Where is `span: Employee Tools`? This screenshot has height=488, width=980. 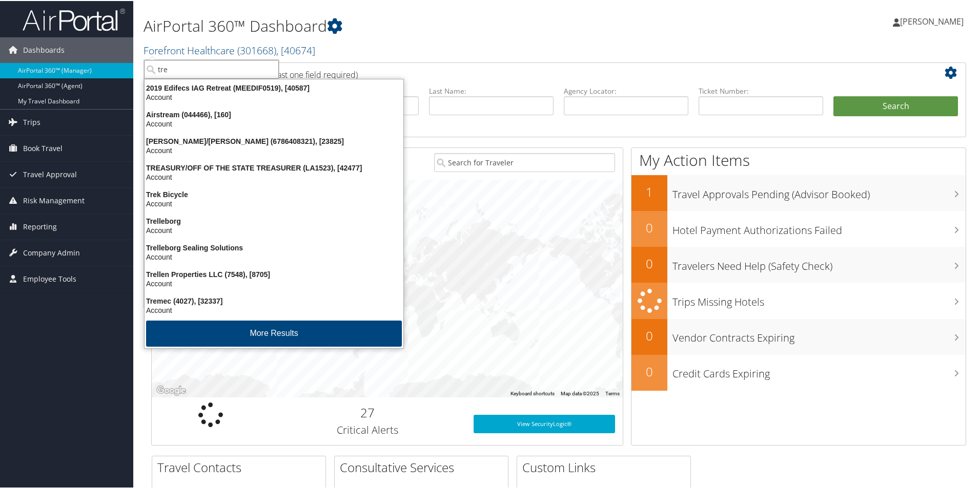
span: Employee Tools is located at coordinates (49, 278).